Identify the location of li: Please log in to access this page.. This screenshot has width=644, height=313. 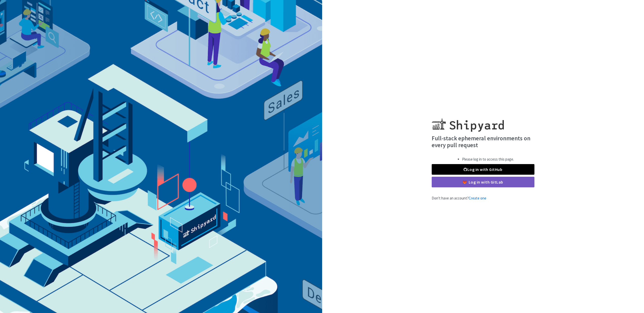
(488, 160).